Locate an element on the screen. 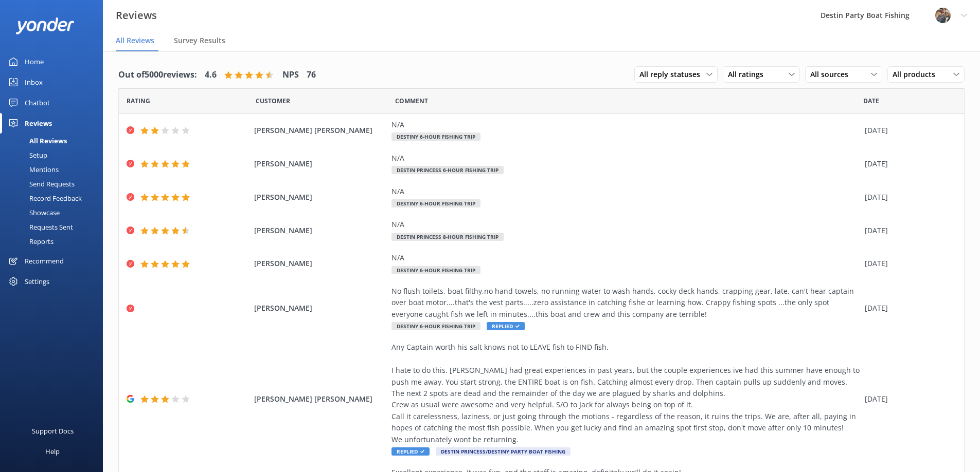 This screenshot has width=980, height=472. div: Requests Sent is located at coordinates (40, 227).